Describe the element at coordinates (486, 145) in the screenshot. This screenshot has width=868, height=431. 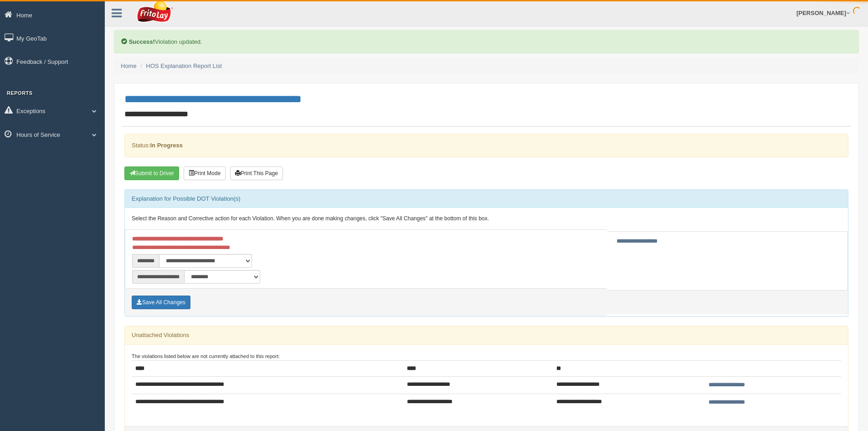
I see `div: Status:` at that location.